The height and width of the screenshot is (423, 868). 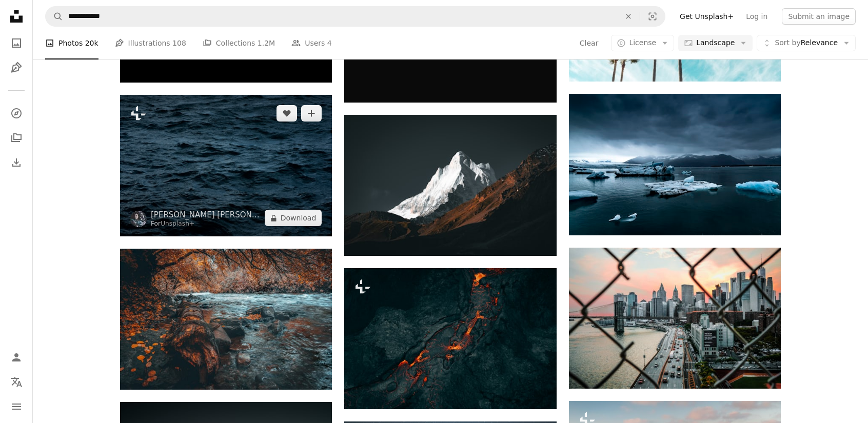 I want to click on a: an aerial view of lava in the ocean, so click(x=450, y=338).